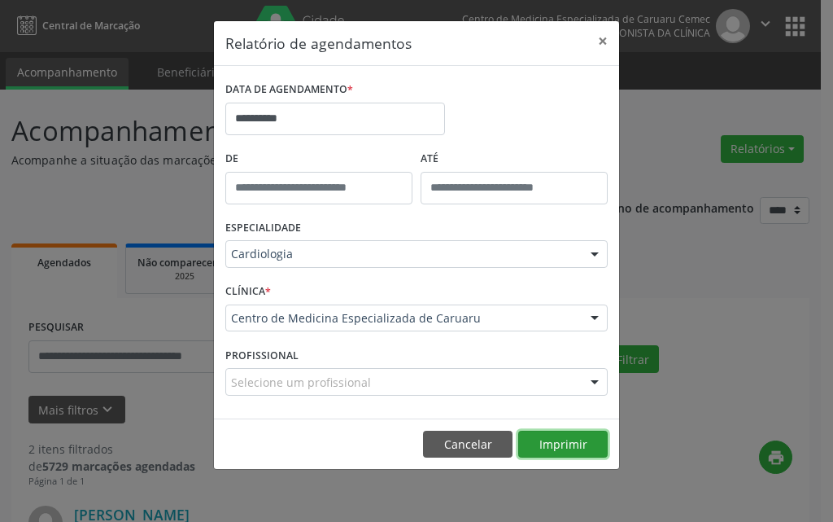 The height and width of the screenshot is (522, 833). I want to click on label: ESPECIALIDADE, so click(263, 228).